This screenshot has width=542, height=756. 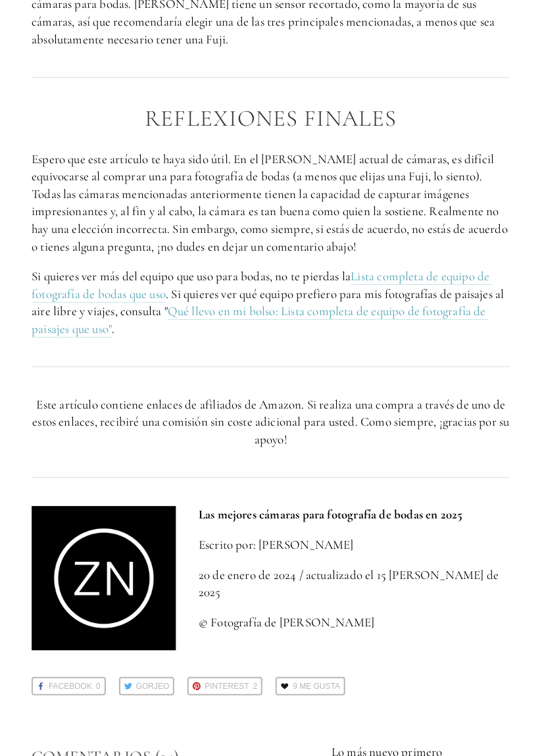 I want to click on font: Este artículo contiene enlaces de afiliados de Amazon. Si realiza una compra a través de uno de e..., so click(x=273, y=422).